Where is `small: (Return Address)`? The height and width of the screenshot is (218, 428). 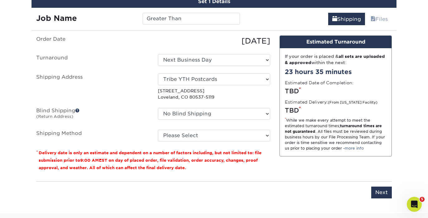 small: (Return Address) is located at coordinates (55, 117).